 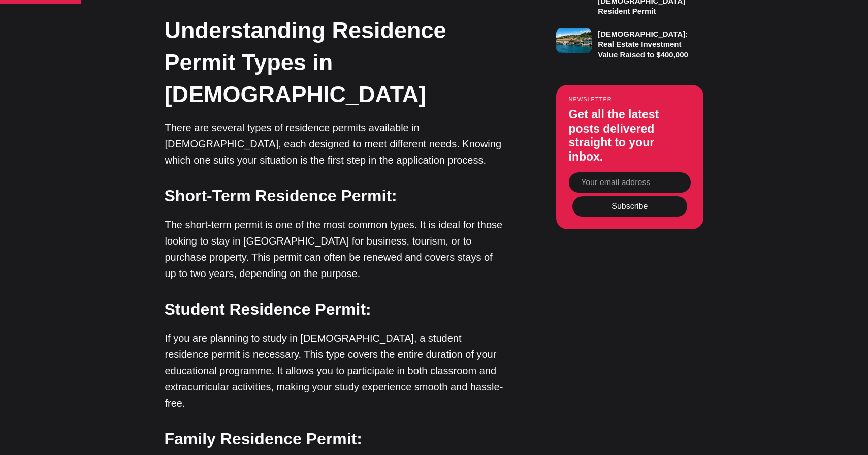 What do you see at coordinates (263, 438) in the screenshot?
I see `strong: Family Residence Permit:` at bounding box center [263, 438].